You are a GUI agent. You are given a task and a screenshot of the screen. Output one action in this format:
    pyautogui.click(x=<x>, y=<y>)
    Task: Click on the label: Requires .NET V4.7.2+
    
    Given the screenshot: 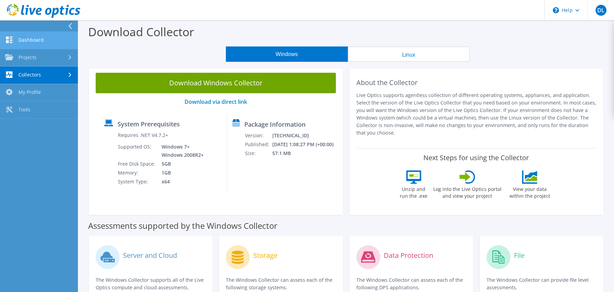 What is the action you would take?
    pyautogui.click(x=143, y=135)
    